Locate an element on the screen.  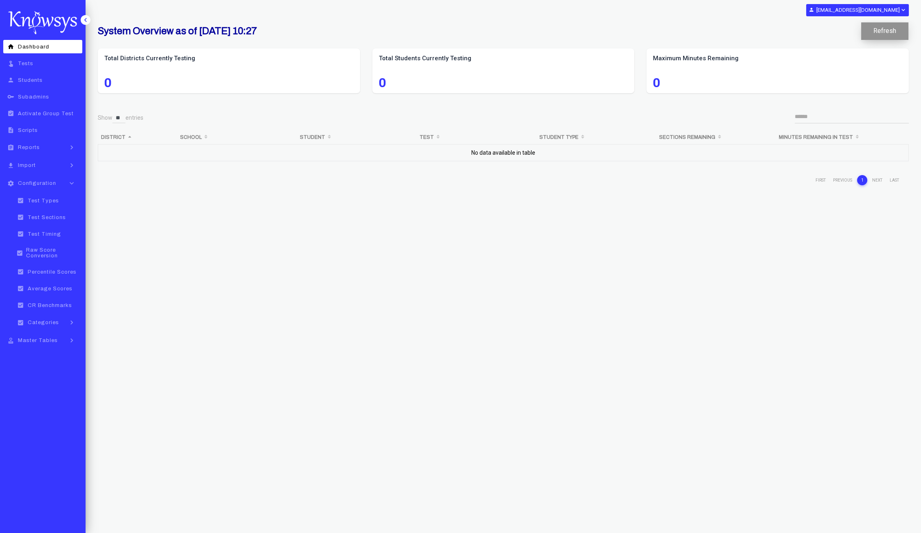
b: Test is located at coordinates (427, 137).